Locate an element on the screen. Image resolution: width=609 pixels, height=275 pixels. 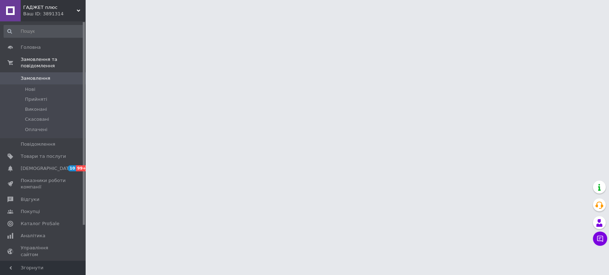
span: Скасовані is located at coordinates (37, 119).